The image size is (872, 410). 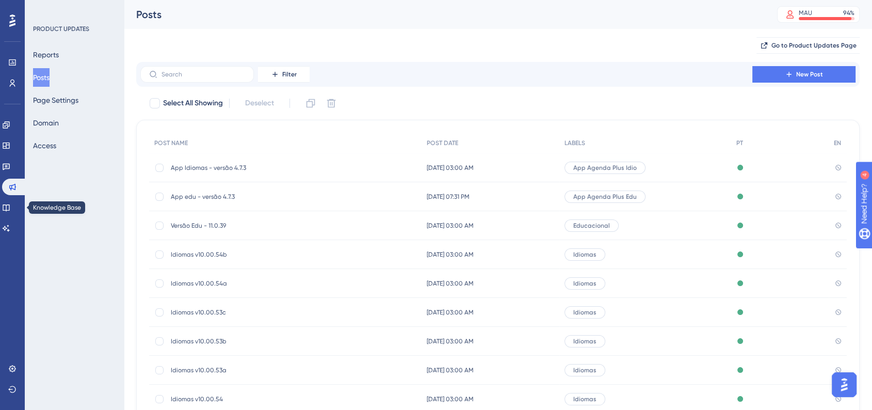 I want to click on span: Idiomas v10.00.54, so click(x=253, y=399).